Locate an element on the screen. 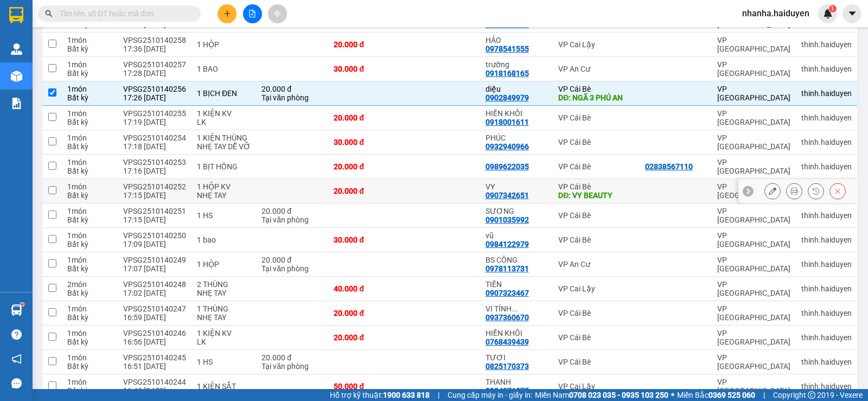  img: solution-icon is located at coordinates (16, 103).